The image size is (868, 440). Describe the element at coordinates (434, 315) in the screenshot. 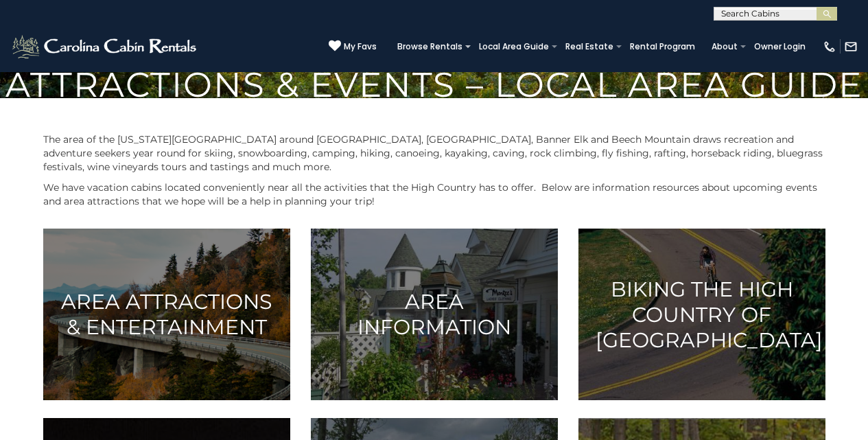

I see `h3: Area Information` at that location.